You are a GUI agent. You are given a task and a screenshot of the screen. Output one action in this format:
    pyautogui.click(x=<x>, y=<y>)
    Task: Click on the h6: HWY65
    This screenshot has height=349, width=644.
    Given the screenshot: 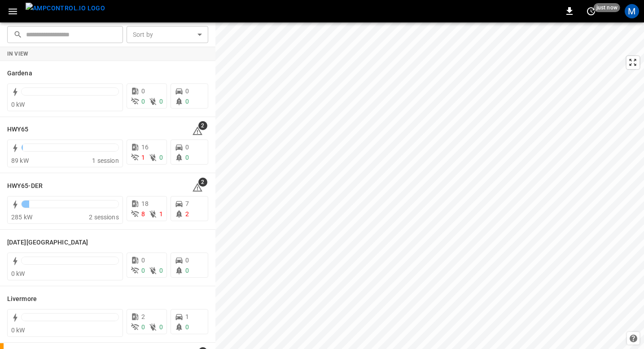 What is the action you would take?
    pyautogui.click(x=18, y=130)
    